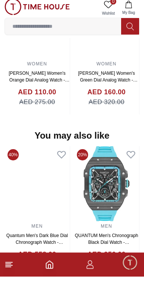 The height and width of the screenshot is (281, 144). Describe the element at coordinates (107, 188) in the screenshot. I see `img: QUANTUM Men's Chronograph Black Dial Watch - HNG1080.050` at that location.